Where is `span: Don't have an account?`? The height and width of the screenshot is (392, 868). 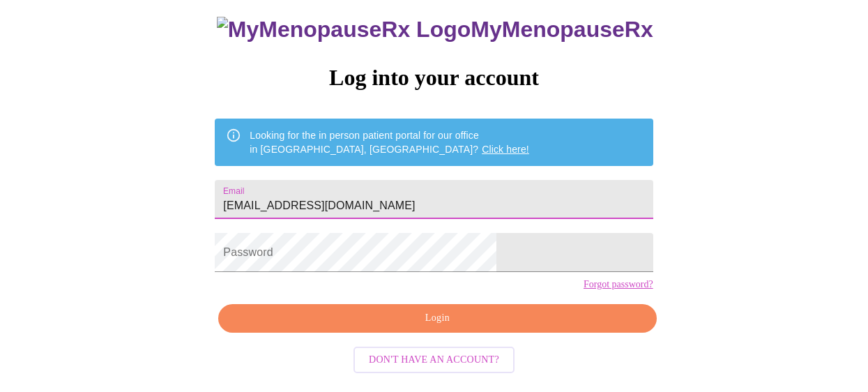 span: Don't have an account? is located at coordinates (433, 359).